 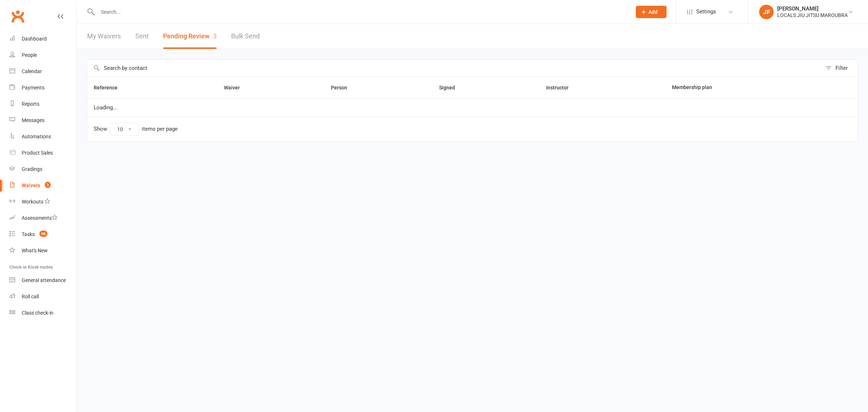 What do you see at coordinates (43, 120) in the screenshot?
I see `a: Messages` at bounding box center [43, 120].